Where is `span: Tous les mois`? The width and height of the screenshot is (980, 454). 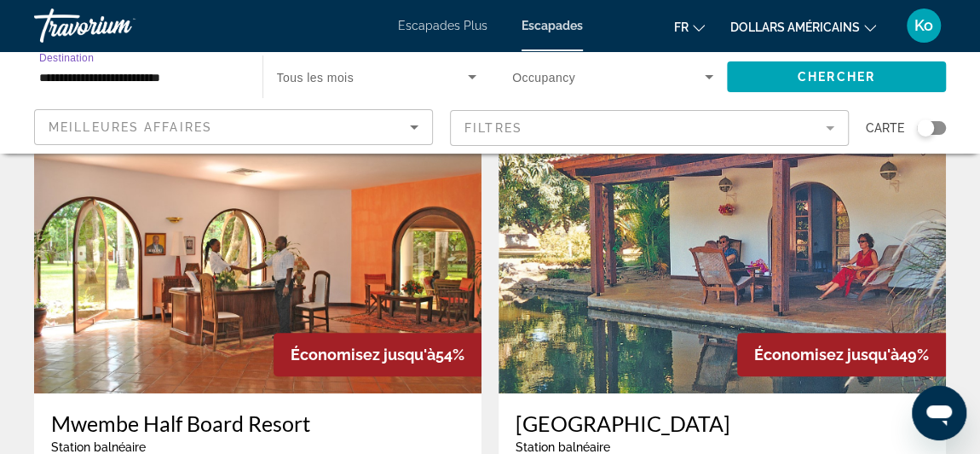
span: Tous les mois is located at coordinates (315, 78).